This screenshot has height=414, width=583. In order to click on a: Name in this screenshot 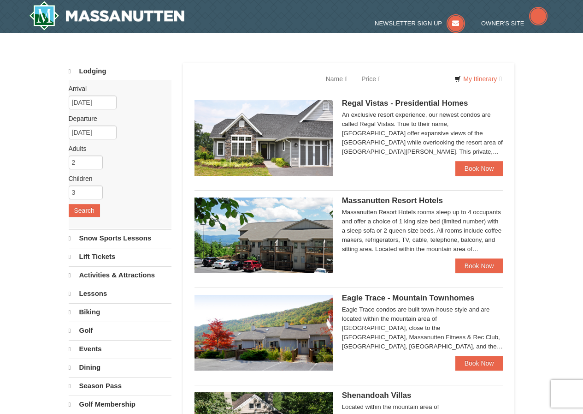, I will do `click(337, 79)`.